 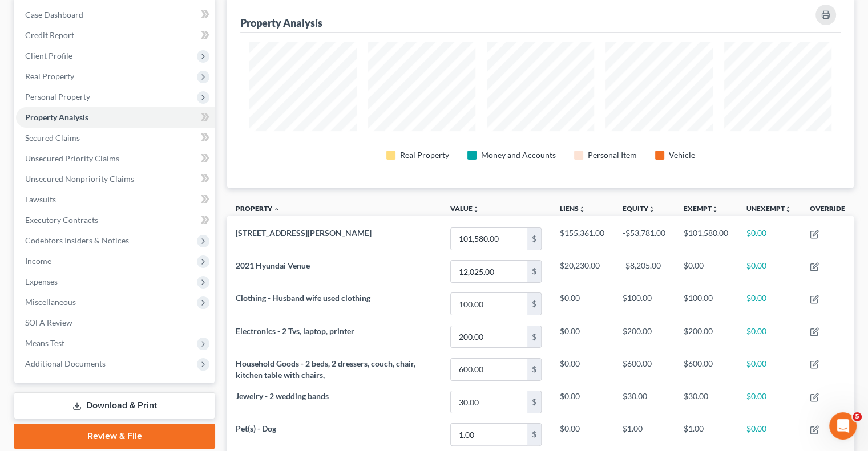 I want to click on span: Codebtors Insiders & Notices, so click(x=77, y=240).